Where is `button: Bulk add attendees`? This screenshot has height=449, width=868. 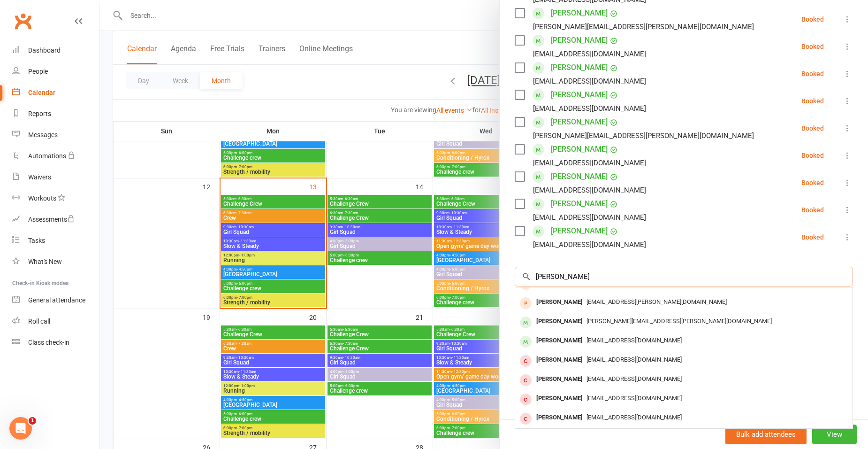
button: Bulk add attendees is located at coordinates (765, 434).